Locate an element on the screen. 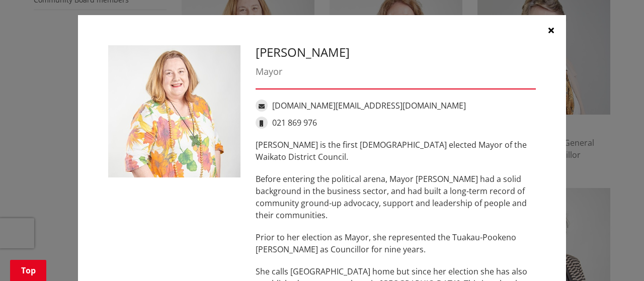 This screenshot has height=281, width=644. a: Top is located at coordinates (28, 270).